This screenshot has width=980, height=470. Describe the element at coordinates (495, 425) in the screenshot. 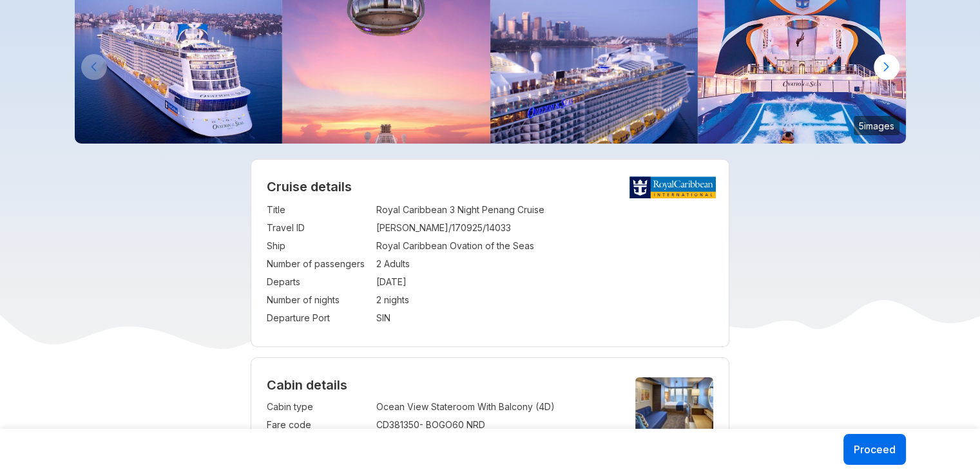

I see `div: CD381350 - BOGO60 NRD` at that location.